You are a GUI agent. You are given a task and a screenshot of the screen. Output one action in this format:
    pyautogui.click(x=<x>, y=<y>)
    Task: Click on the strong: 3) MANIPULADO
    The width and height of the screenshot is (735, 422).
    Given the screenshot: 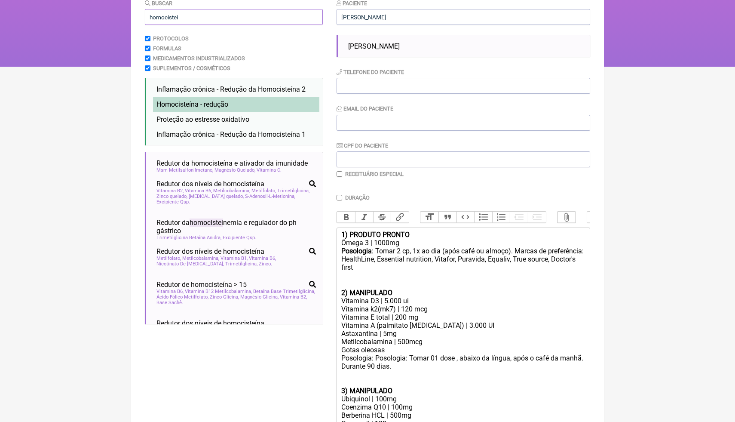 What is the action you would take?
    pyautogui.click(x=367, y=390)
    